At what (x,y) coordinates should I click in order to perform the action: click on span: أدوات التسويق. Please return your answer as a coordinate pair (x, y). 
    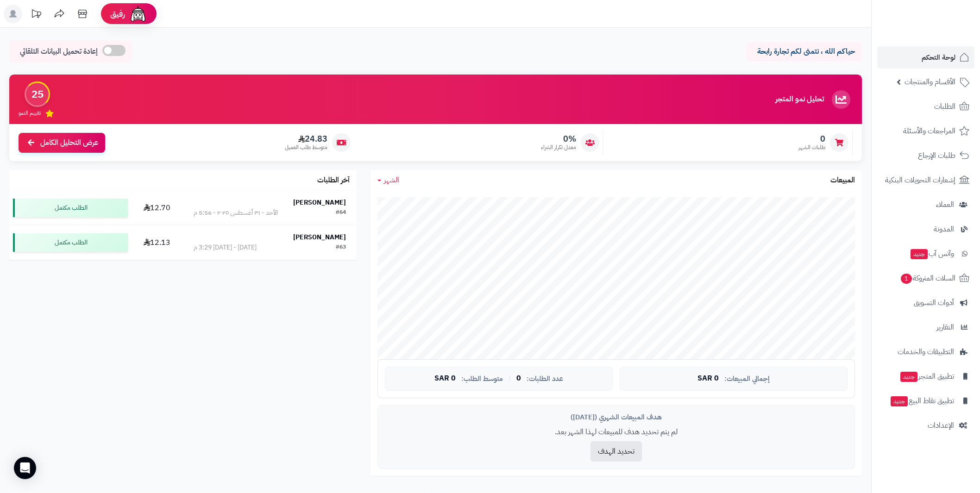
    Looking at the image, I should click on (934, 303).